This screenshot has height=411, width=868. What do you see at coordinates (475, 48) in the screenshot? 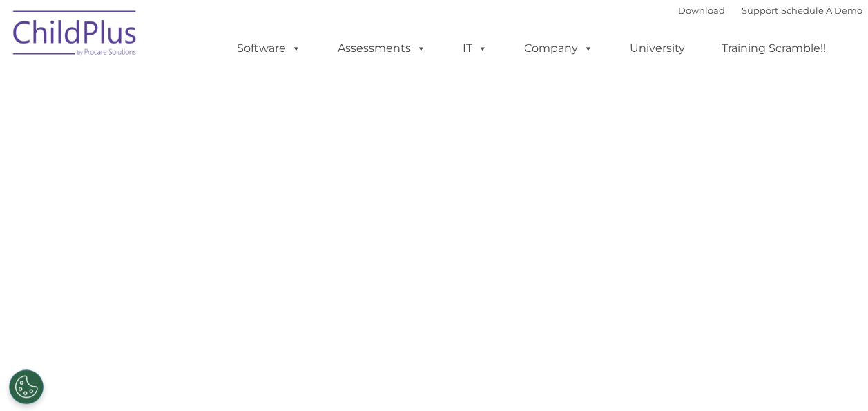
I see `a: IT` at bounding box center [475, 48].